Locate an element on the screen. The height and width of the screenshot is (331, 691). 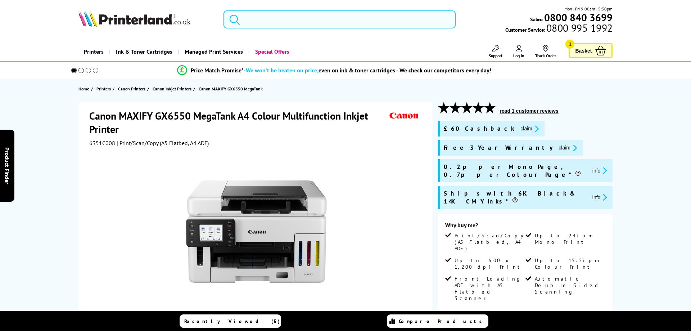
a: View more details is located at coordinates (589, 313).